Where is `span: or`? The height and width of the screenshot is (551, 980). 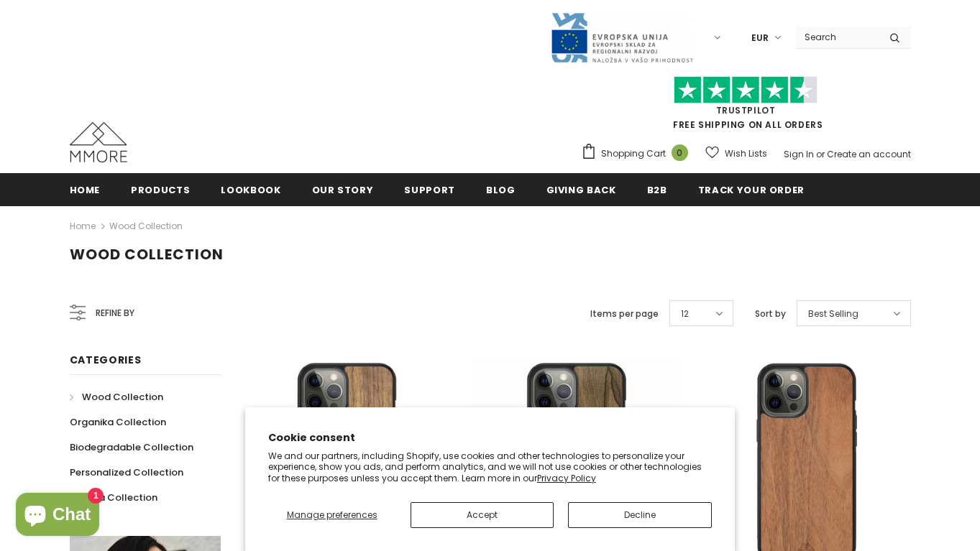 span: or is located at coordinates (820, 154).